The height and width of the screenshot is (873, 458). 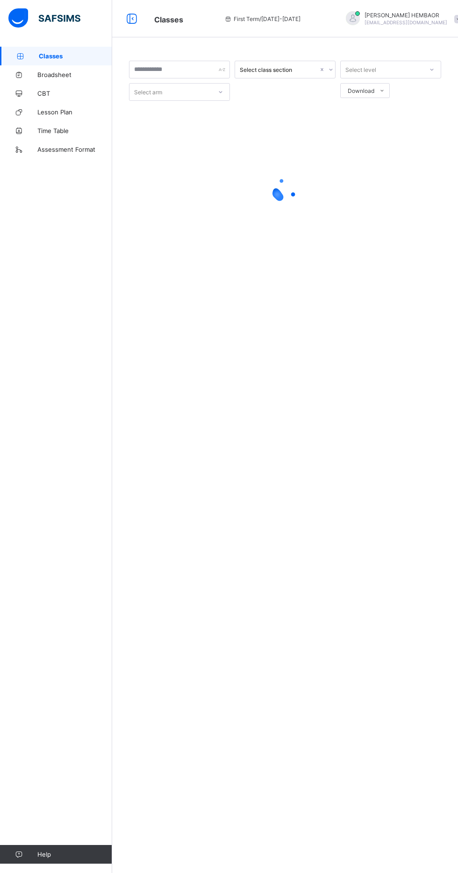 I want to click on span: session/term information, so click(x=262, y=19).